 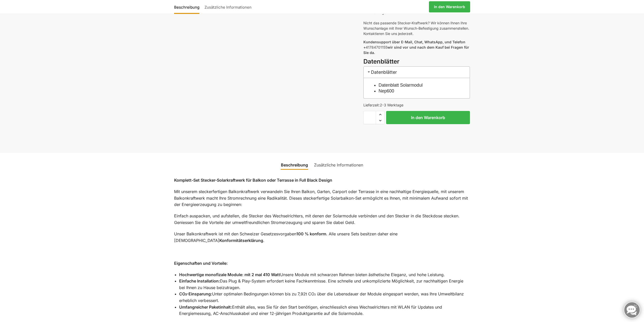 I want to click on strong: Konformitätserklärung, so click(x=241, y=241).